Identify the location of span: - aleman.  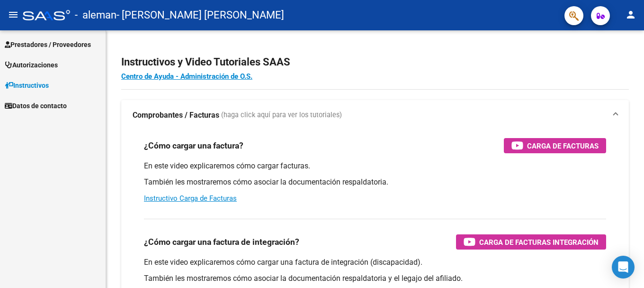
(96, 15).